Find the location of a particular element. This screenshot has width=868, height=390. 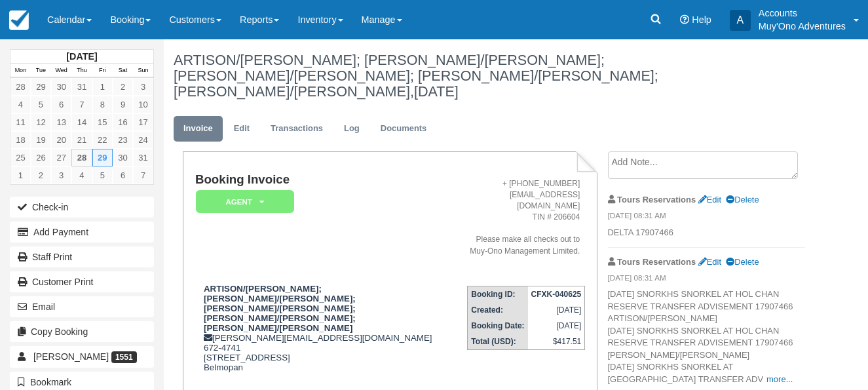

a: 26 is located at coordinates (41, 157).